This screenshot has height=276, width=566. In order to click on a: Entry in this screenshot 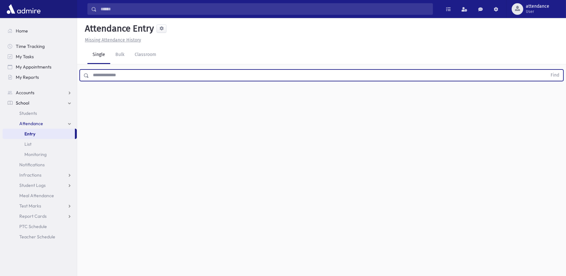, I will do `click(39, 134)`.